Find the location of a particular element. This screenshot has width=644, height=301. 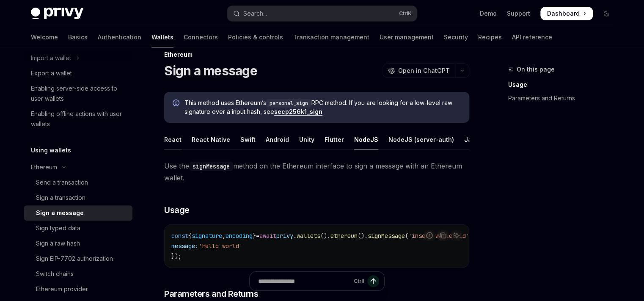

div: Sign a transaction is located at coordinates (61, 198).